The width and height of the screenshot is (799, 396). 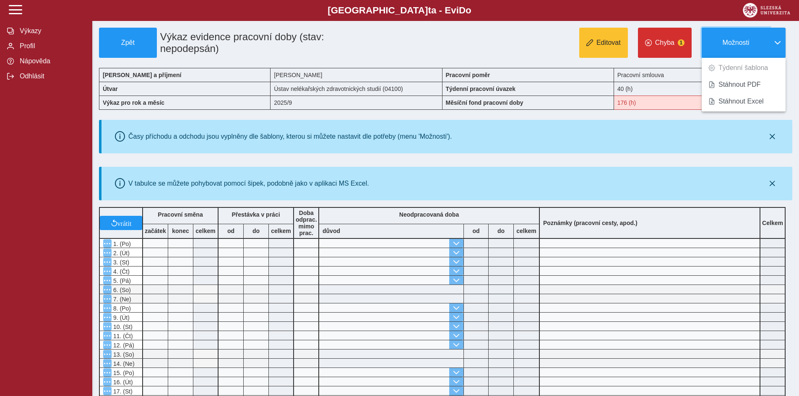 What do you see at coordinates (699, 88) in the screenshot?
I see `div: 40 (h)` at bounding box center [699, 88].